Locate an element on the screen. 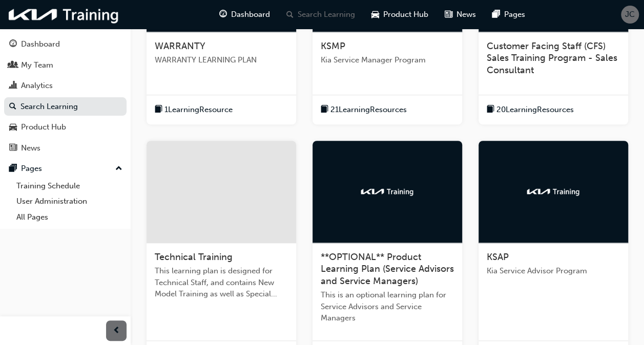 This screenshot has height=345, width=644. span: 21 Learning Resources is located at coordinates (369, 110).